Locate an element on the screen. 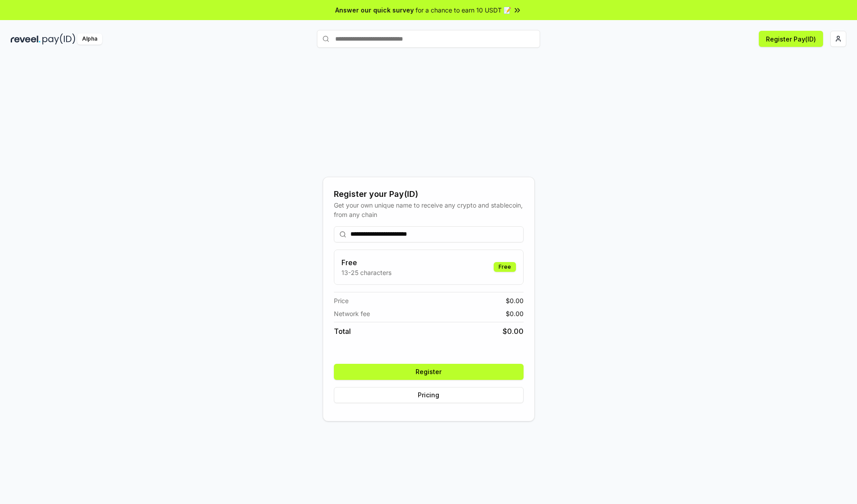 This screenshot has width=857, height=504. p: 13-25 characters is located at coordinates (367, 272).